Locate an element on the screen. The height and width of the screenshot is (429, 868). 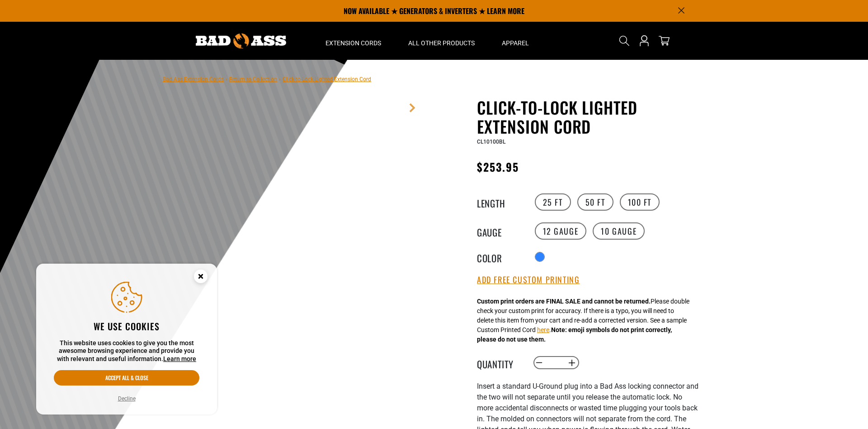
span: All Other Products is located at coordinates (441, 43).